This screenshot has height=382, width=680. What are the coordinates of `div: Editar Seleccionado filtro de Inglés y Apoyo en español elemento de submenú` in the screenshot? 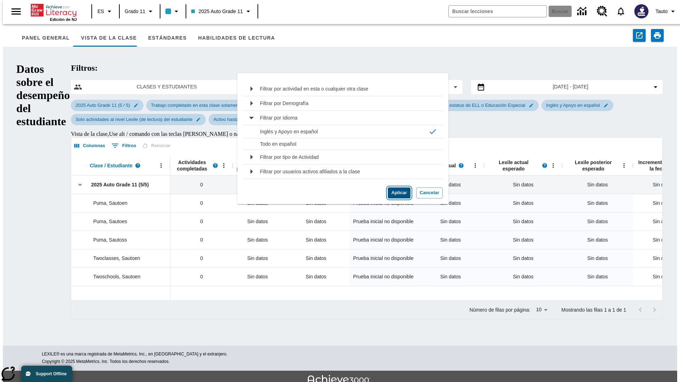 It's located at (577, 105).